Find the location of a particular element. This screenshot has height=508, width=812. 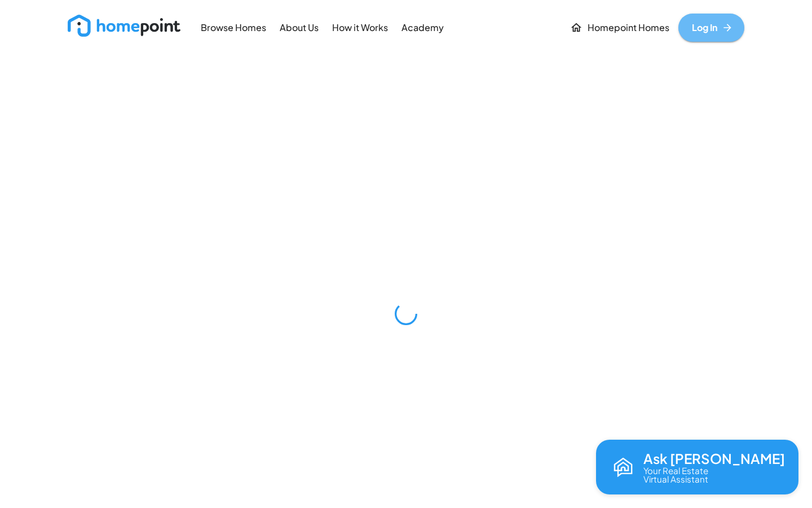

button: Open chat with Reva is located at coordinates (697, 467).